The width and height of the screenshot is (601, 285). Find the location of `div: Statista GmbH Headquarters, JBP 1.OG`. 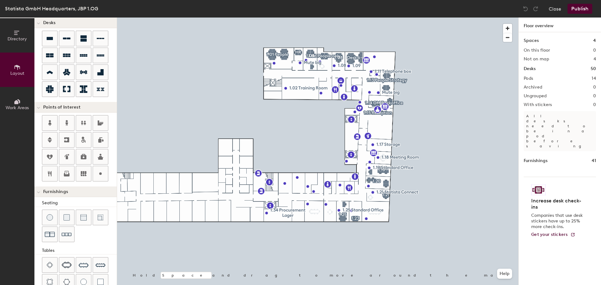

div: Statista GmbH Headquarters, JBP 1.OG is located at coordinates (52, 8).